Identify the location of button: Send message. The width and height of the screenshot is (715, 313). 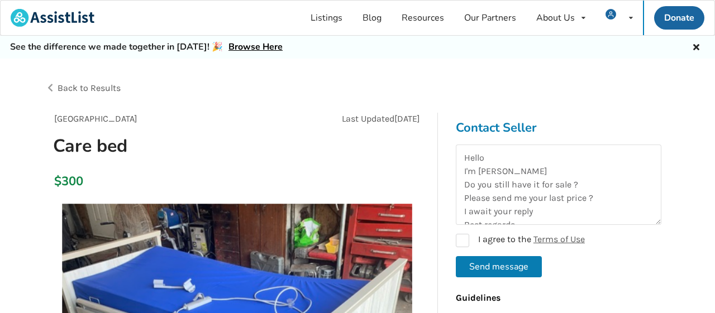
(499, 267).